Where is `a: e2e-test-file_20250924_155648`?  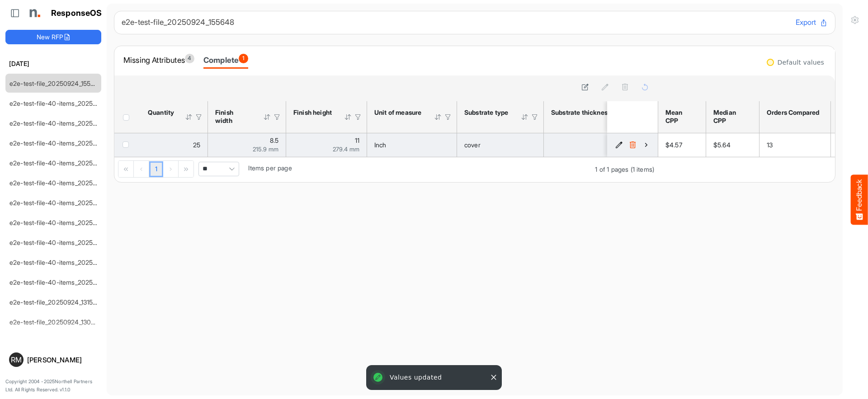 a: e2e-test-file_20250924_155648 is located at coordinates (56, 83).